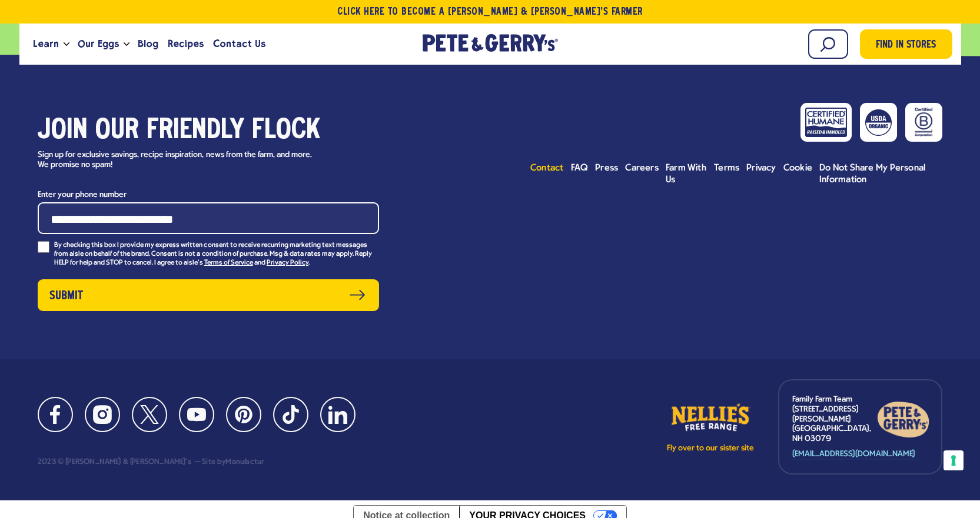 The height and width of the screenshot is (518, 980). What do you see at coordinates (217, 255) in the screenshot?
I see `p: By checking this box I provide my express written consent to receive recurring marketing text mes...` at bounding box center [217, 255].